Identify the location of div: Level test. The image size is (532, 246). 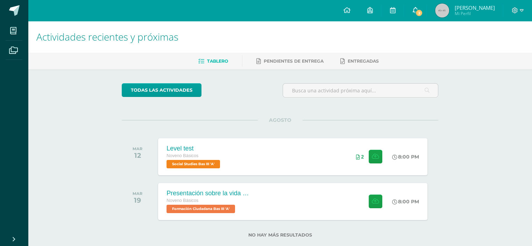
(194, 148).